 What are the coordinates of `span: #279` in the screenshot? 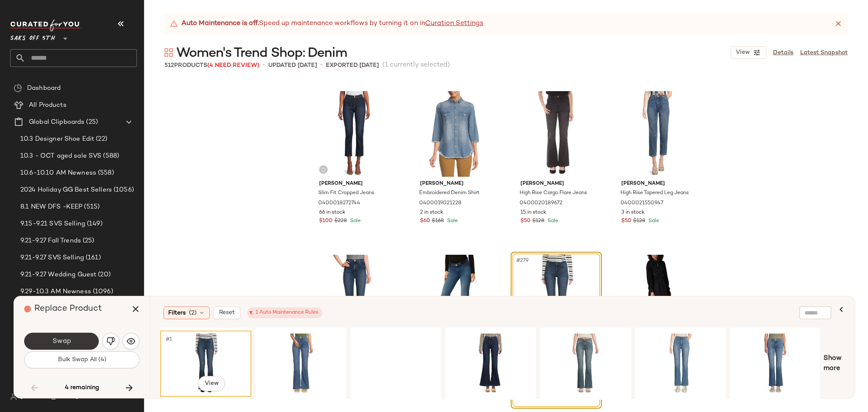 It's located at (523, 261).